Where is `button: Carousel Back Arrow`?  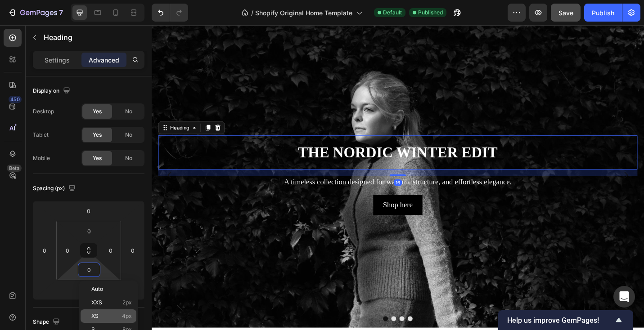 button: Carousel Back Arrow is located at coordinates (20, 165).